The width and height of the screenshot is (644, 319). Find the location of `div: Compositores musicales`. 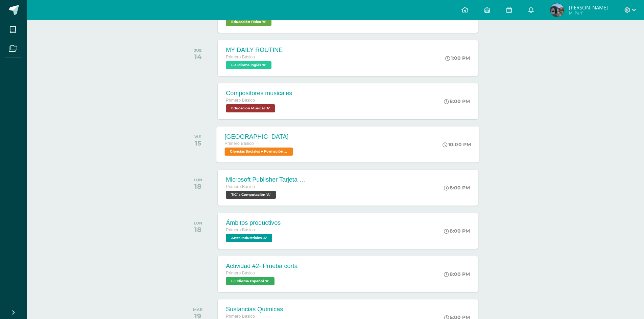

div: Compositores musicales is located at coordinates (259, 93).